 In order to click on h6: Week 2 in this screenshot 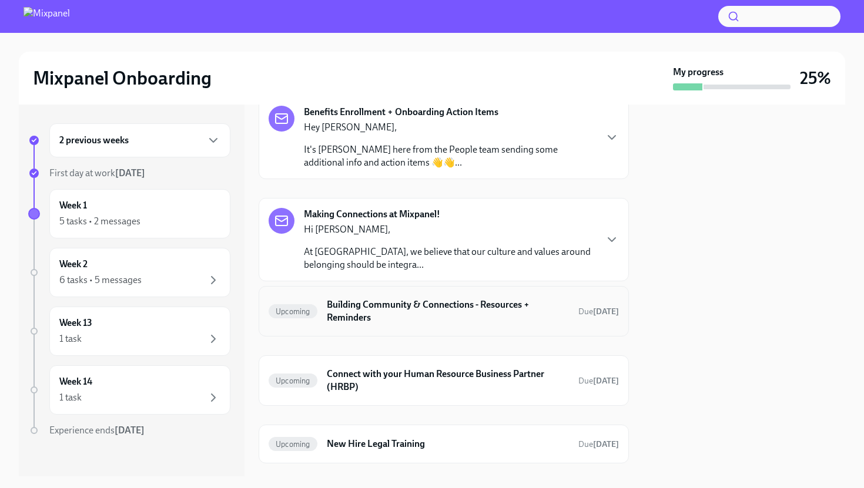, I will do `click(73, 264)`.